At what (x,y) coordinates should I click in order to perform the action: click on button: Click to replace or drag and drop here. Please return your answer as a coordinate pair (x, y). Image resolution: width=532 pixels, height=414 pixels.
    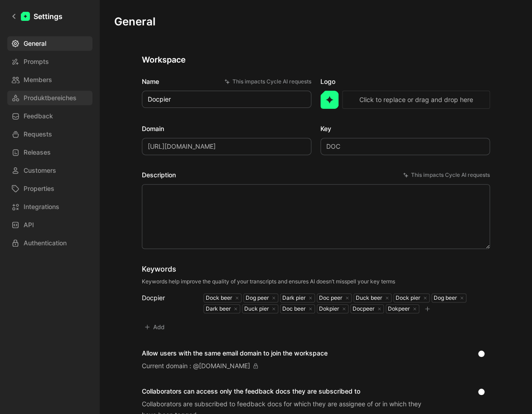
    Looking at the image, I should click on (416, 100).